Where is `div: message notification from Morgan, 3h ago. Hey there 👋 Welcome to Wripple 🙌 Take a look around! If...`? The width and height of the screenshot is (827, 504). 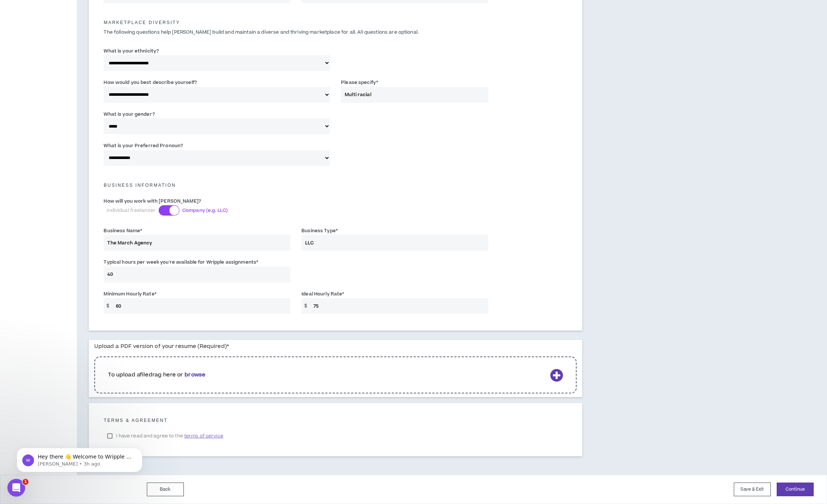
div: message notification from Morgan, 3h ago. Hey there 👋 Welcome to Wripple 🙌 Take a look around! If... is located at coordinates (74, 28).